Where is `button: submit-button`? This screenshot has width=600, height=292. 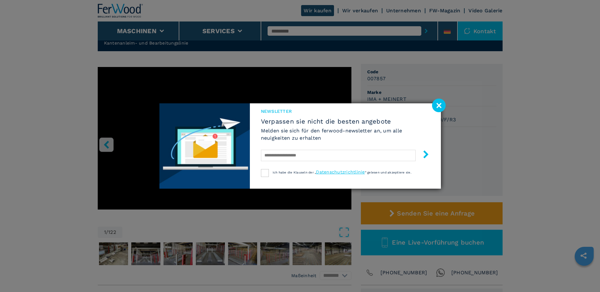 button: submit-button is located at coordinates (423, 155).